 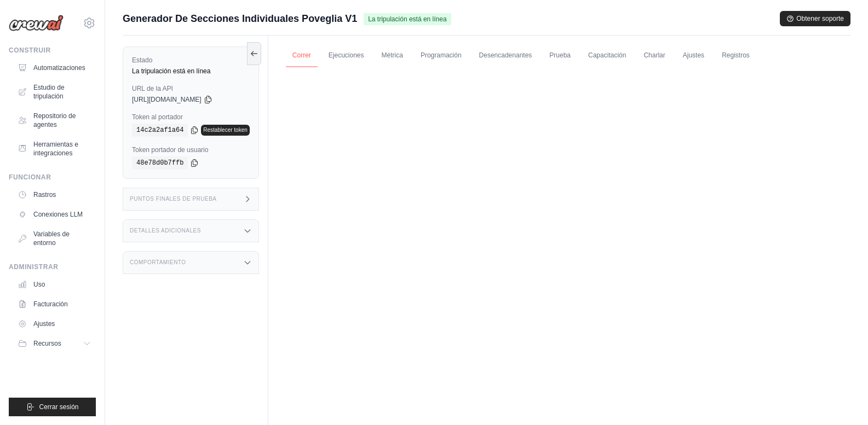 I want to click on font: Estudio de tripulación, so click(x=49, y=92).